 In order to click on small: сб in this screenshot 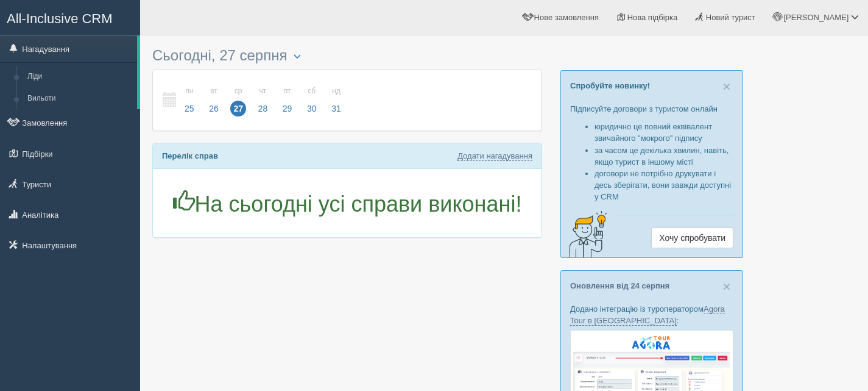, I will do `click(312, 91)`.